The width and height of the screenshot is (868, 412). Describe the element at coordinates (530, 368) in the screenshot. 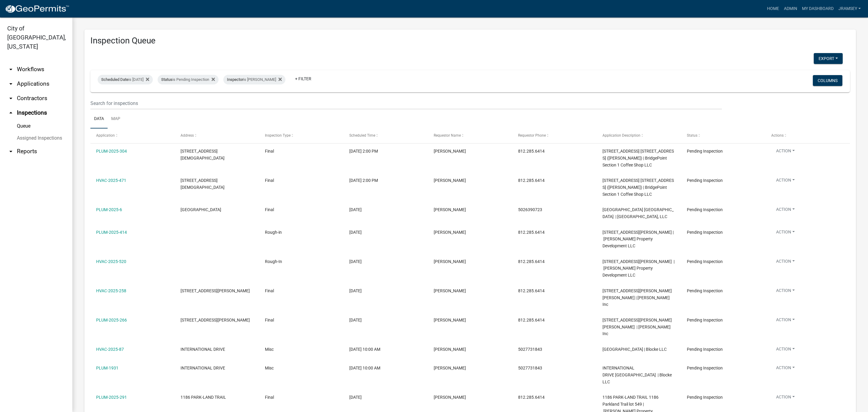

I see `span: 5027731843` at that location.